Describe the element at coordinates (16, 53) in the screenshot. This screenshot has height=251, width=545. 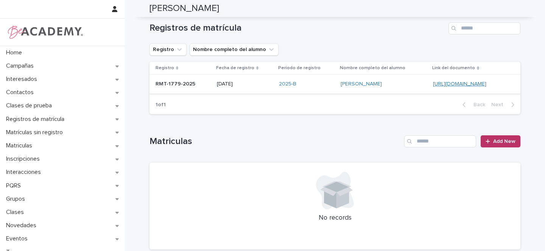
I see `p: Home` at that location.